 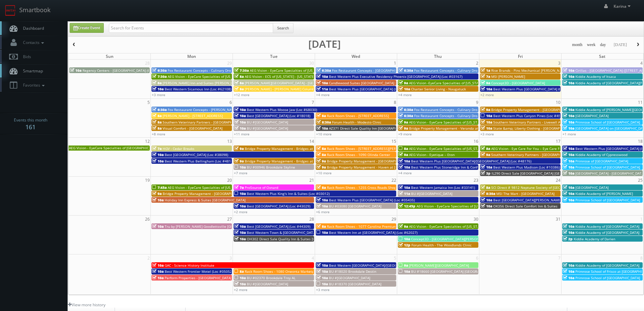 I want to click on a: +3 more, so click(x=487, y=134).